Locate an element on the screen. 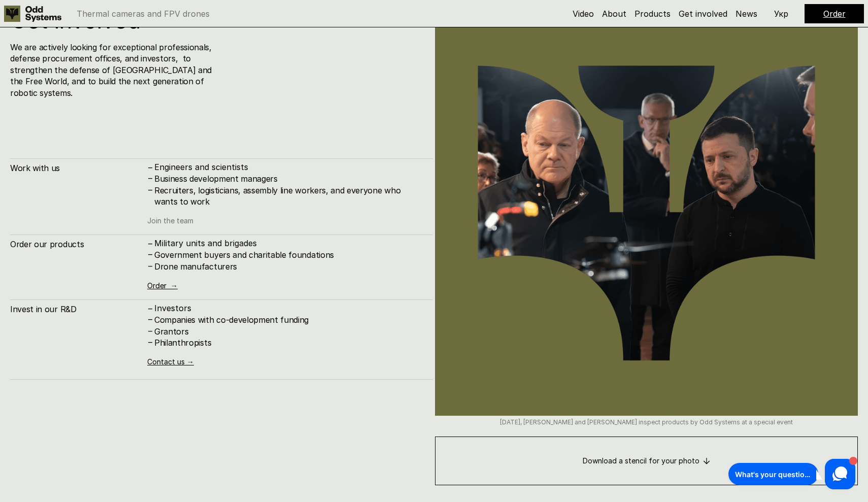 This screenshot has height=502, width=868. a: Get involved is located at coordinates (703, 14).